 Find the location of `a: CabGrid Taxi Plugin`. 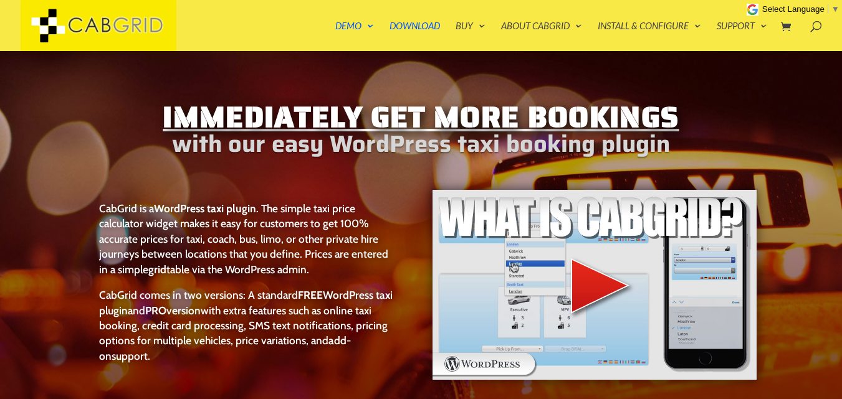

a: CabGrid Taxi Plugin is located at coordinates (98, 24).